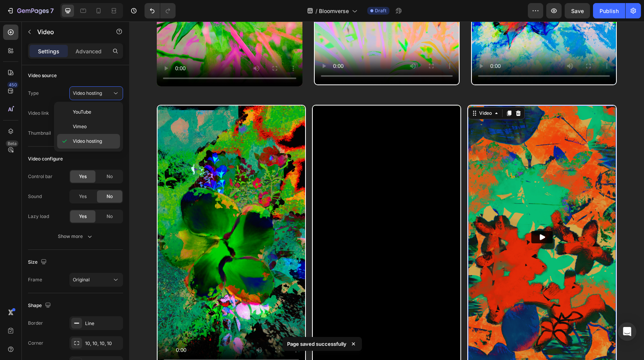 This screenshot has height=360, width=644. What do you see at coordinates (42, 75) in the screenshot?
I see `div: Video source` at bounding box center [42, 75].